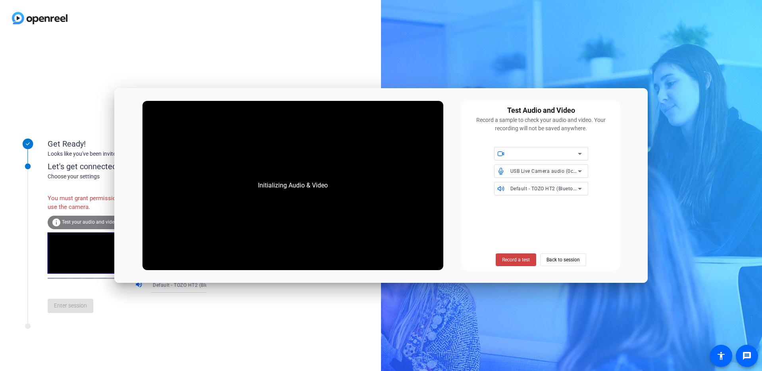  I want to click on div: Looks like you've been invited to join, so click(127, 154).